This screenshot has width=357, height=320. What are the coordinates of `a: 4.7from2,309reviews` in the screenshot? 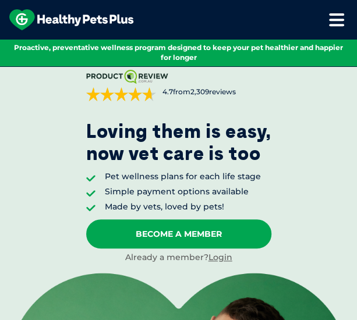 It's located at (179, 86).